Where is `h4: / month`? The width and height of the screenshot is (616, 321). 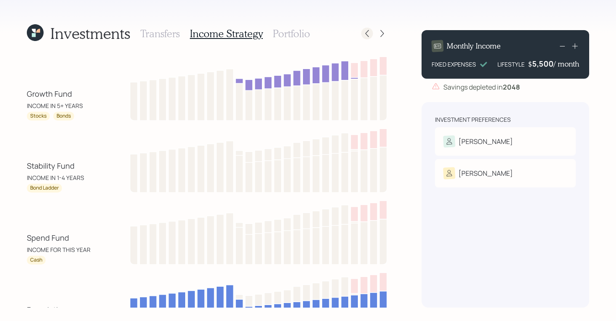 h4: / month is located at coordinates (566, 64).